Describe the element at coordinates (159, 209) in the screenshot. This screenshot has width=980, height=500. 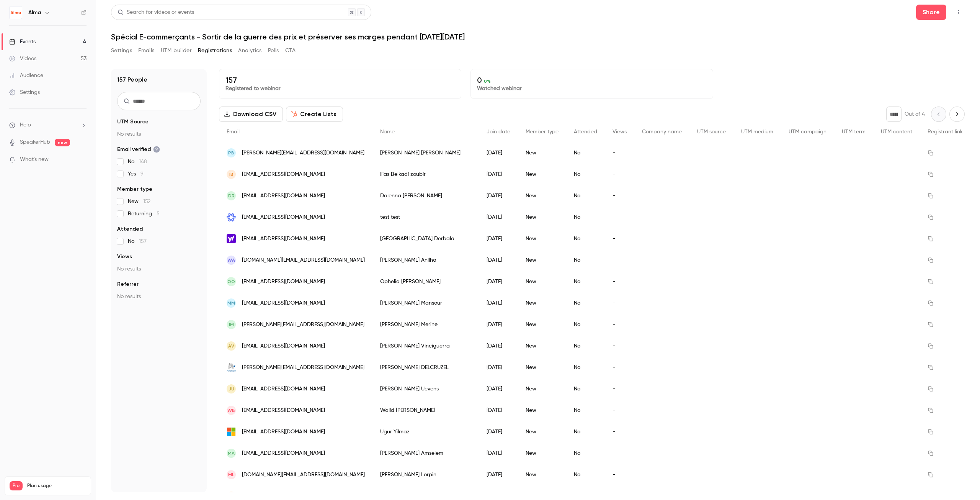
I see `section: facet-groups` at that location.